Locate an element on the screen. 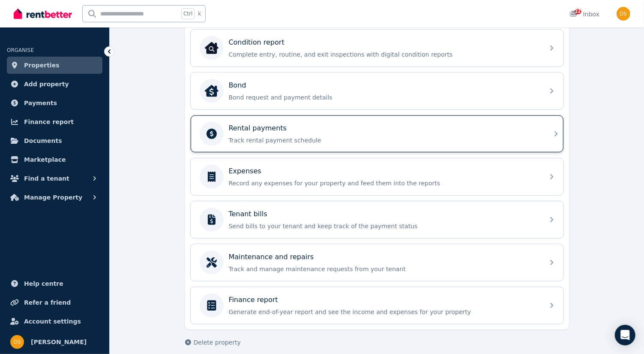  a: Properties is located at coordinates (54, 65).